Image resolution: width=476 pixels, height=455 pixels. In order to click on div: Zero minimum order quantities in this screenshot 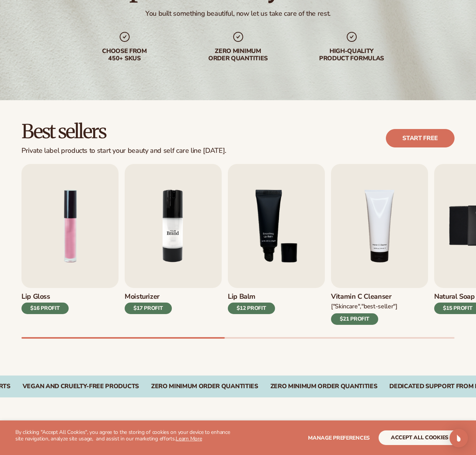, I will do `click(238, 55)`.